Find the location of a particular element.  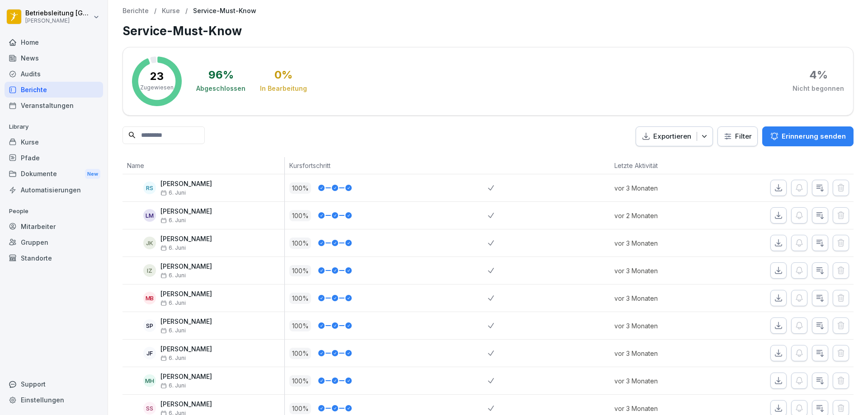

a: Audits is located at coordinates (54, 74).